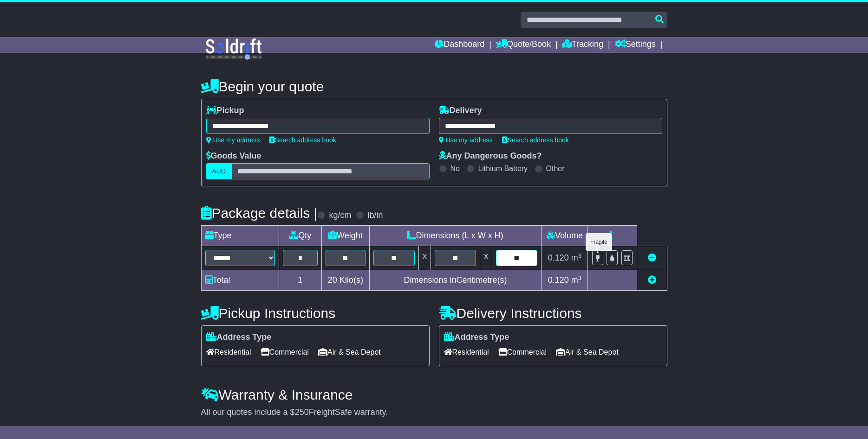  What do you see at coordinates (523, 45) in the screenshot?
I see `a: Quote/Book` at bounding box center [523, 45].